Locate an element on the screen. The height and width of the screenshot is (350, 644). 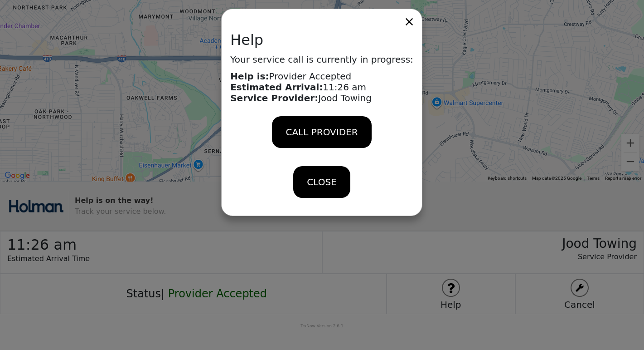
strong: Service Provider: is located at coordinates (275, 98).